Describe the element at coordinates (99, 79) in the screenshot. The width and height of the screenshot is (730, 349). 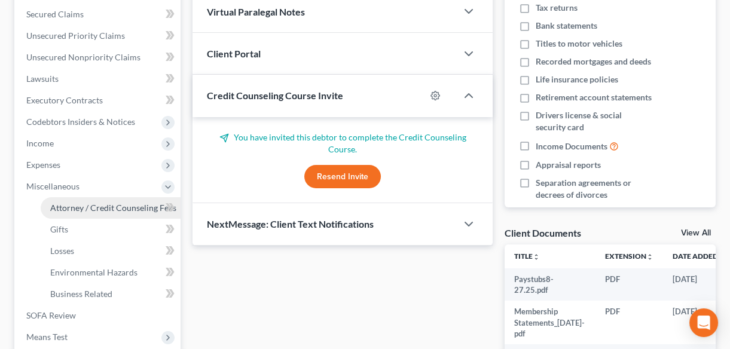
I see `a: Lawsuits` at that location.